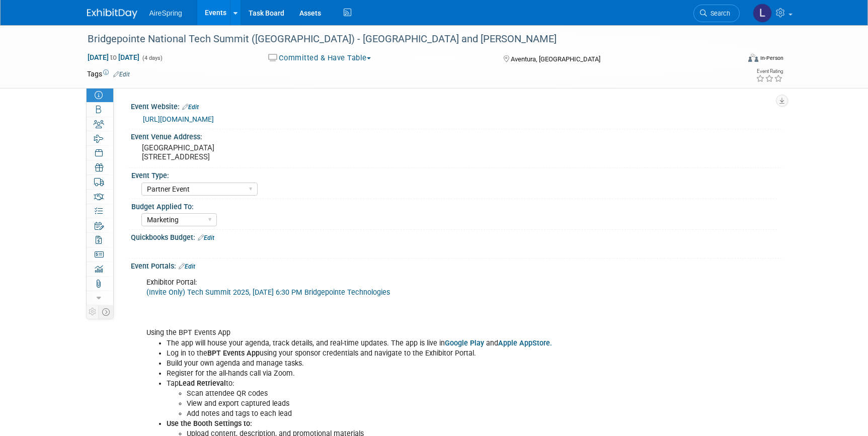 This screenshot has height=436, width=868. Describe the element at coordinates (202, 383) in the screenshot. I see `b: Lead Retrieval` at that location.